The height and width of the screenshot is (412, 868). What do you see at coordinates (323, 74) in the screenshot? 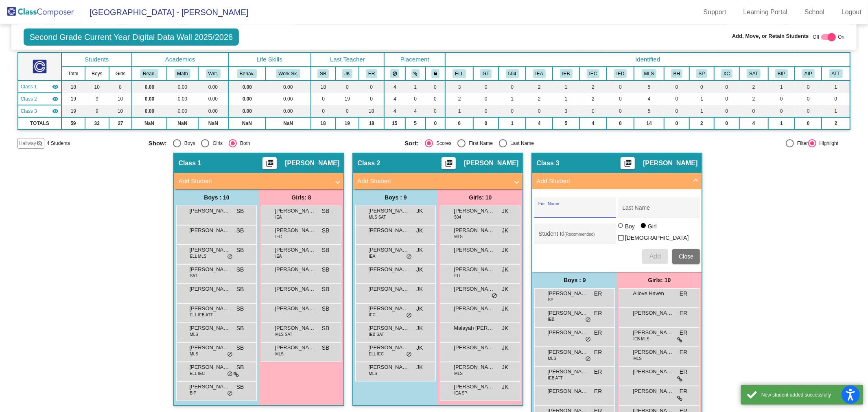
I see `th: Savannah Brewer` at bounding box center [323, 74].